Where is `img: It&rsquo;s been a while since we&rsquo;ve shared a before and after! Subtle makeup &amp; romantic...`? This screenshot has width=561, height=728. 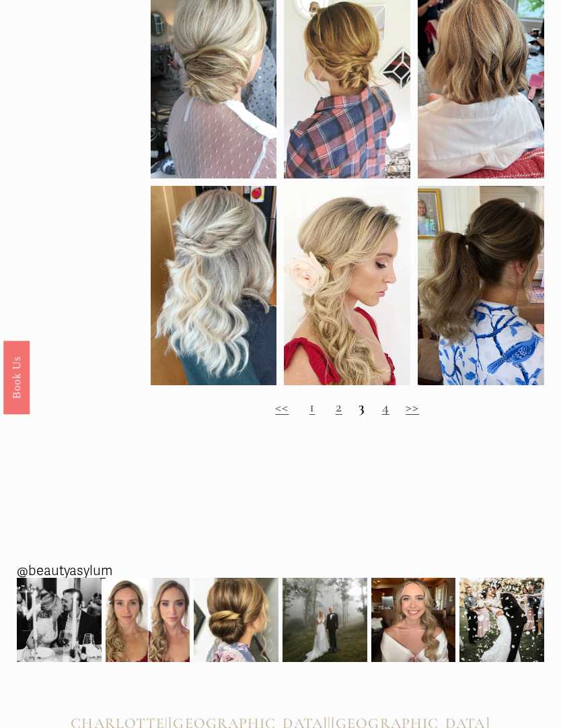
img: It&rsquo;s been a while since we&rsquo;ve shared a before and after! Subtle makeup &amp; romantic... is located at coordinates (148, 620).